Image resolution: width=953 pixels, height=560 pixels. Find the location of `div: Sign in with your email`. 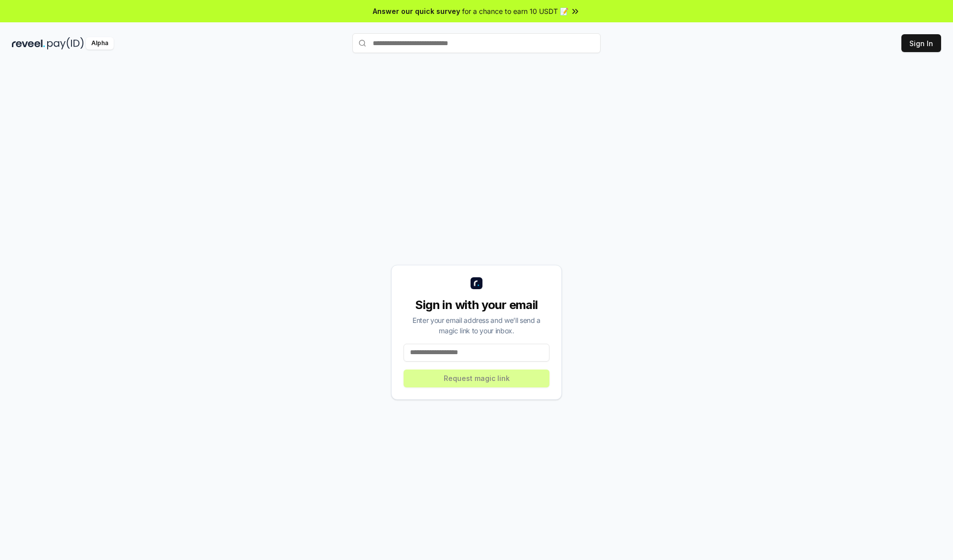

div: Sign in with your email is located at coordinates (476, 305).